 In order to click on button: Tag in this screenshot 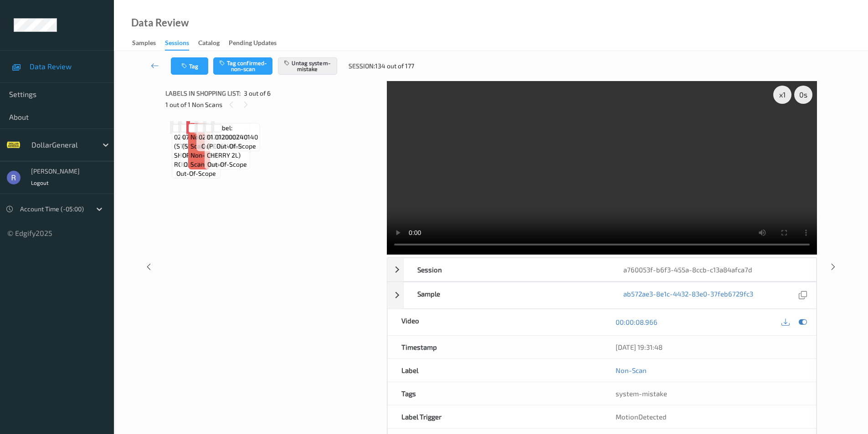, I will do `click(189, 66)`.